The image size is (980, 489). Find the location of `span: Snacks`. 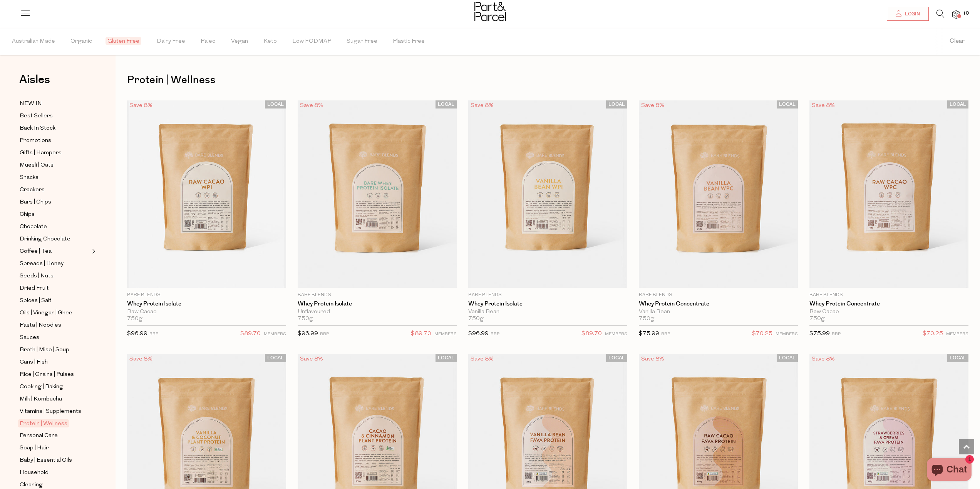

span: Snacks is located at coordinates (29, 178).